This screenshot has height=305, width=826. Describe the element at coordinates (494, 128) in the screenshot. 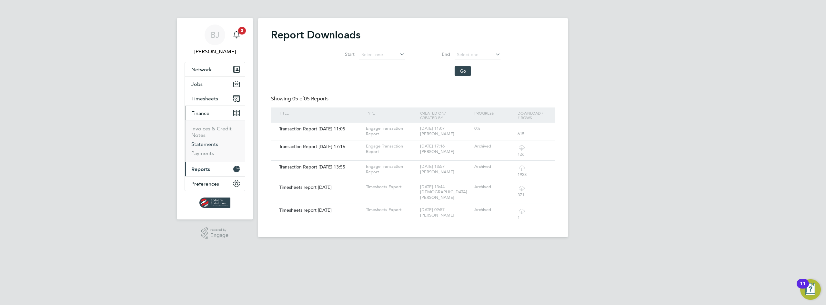

I see `div: 0%` at that location.